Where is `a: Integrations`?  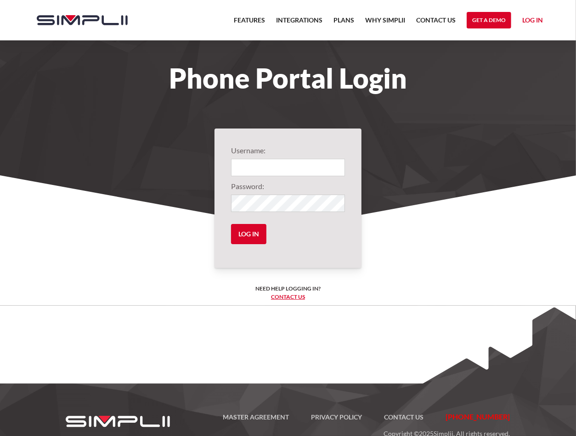 a: Integrations is located at coordinates (299, 23).